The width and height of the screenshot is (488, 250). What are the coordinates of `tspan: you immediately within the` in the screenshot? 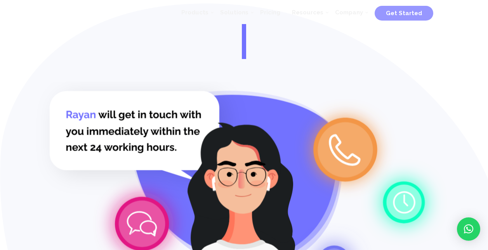 It's located at (133, 131).